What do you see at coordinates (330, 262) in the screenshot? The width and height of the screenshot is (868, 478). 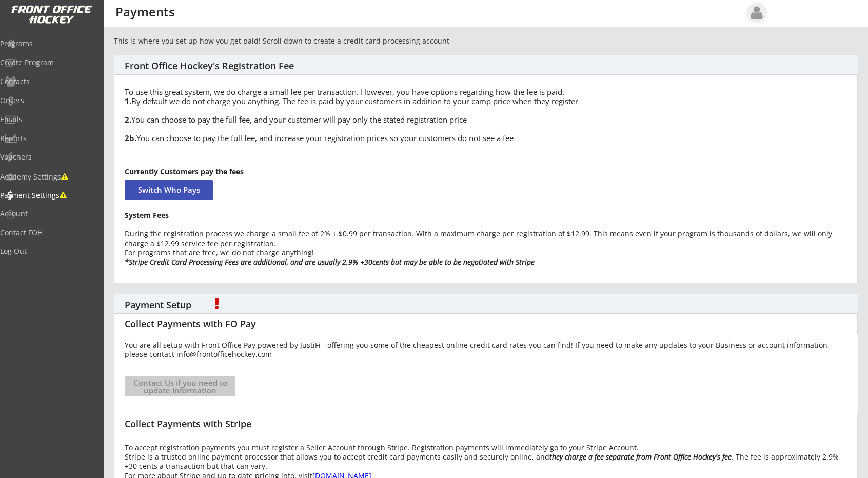 I see `em: *Stripe Credit Card Processing Fees are additional, and are usually 2.9% +30cents but may be able...` at bounding box center [330, 262].